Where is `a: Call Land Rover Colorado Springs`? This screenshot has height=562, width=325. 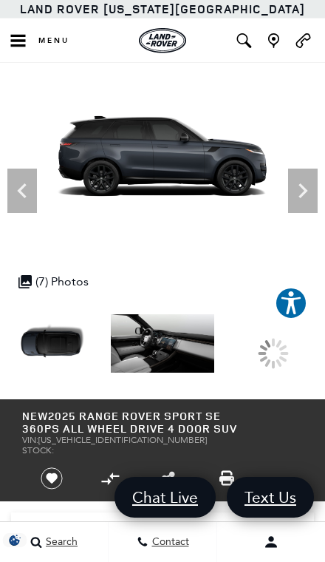
a: Call Land Rover Colorado Springs is located at coordinates (303, 41).